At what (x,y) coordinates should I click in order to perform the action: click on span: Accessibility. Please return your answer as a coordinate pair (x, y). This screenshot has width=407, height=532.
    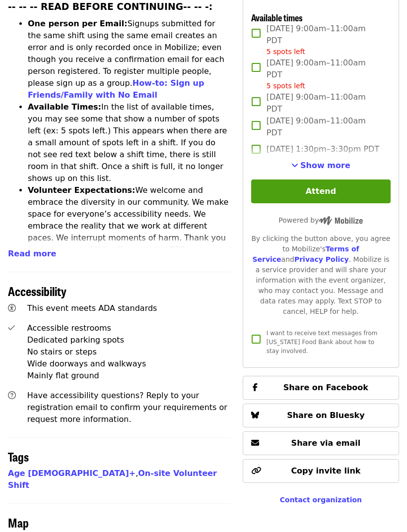
    Looking at the image, I should click on (37, 291).